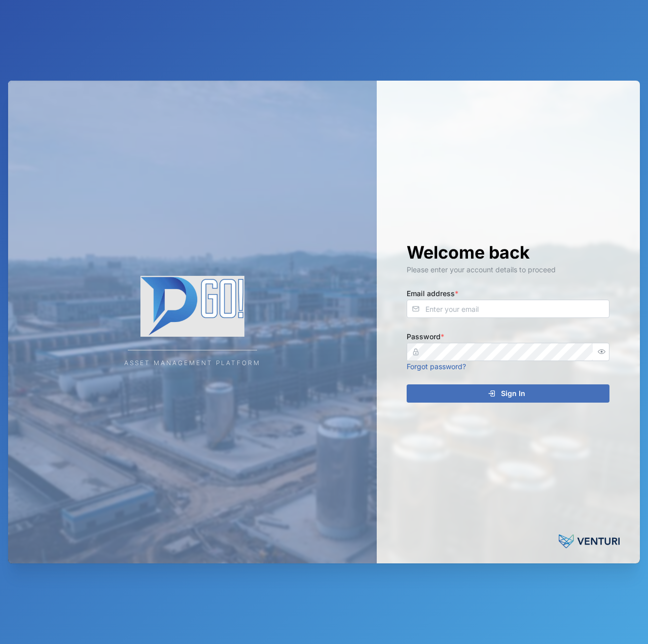 The width and height of the screenshot is (648, 644). Describe the element at coordinates (508, 252) in the screenshot. I see `h1: Welcome back` at that location.